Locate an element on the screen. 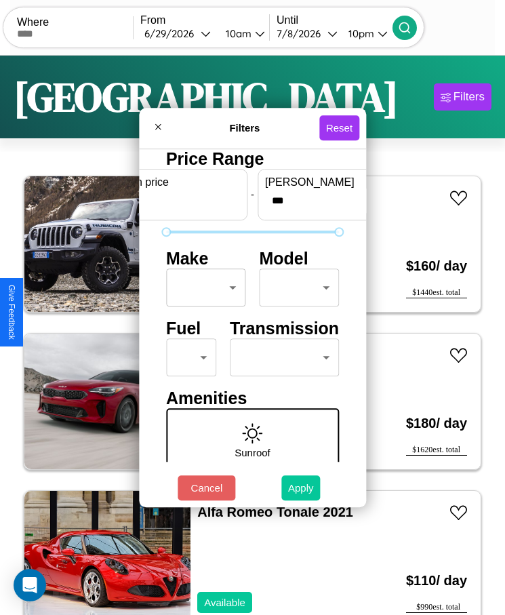 This screenshot has width=505, height=615. label: From is located at coordinates (205, 20).